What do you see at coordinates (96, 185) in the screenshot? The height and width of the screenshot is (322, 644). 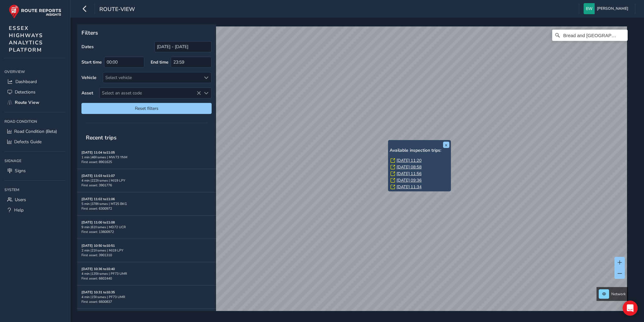 I see `span: First asset: 3901776` at bounding box center [96, 185].